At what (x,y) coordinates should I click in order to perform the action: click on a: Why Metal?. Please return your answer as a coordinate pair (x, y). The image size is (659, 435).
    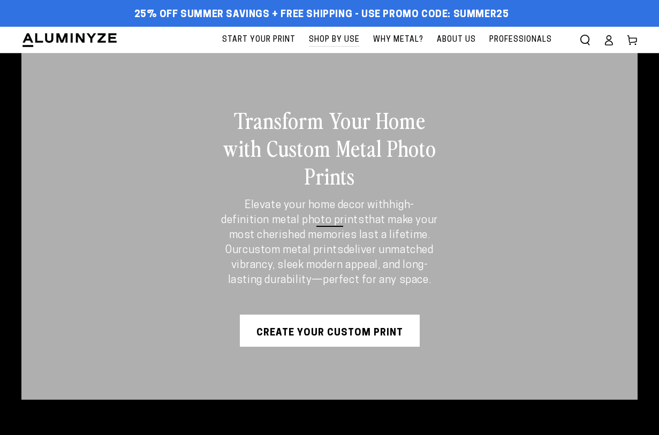
    Looking at the image, I should click on (399, 40).